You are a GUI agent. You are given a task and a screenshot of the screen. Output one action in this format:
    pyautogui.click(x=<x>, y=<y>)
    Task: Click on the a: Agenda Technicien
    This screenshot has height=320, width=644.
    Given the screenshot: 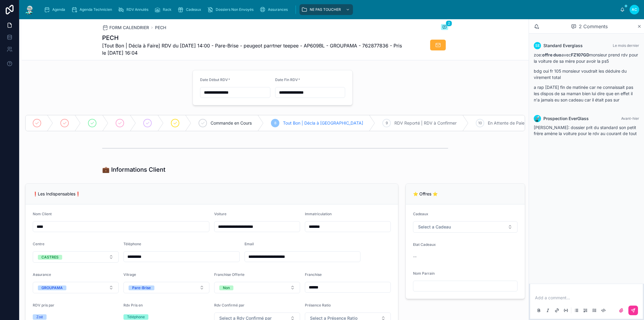 What is the action you would take?
    pyautogui.click(x=93, y=9)
    